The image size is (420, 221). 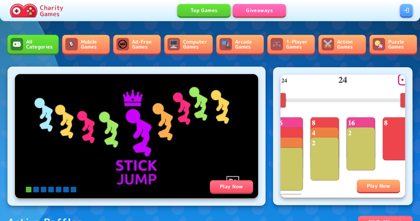 I want to click on a: Top Games, so click(x=204, y=10).